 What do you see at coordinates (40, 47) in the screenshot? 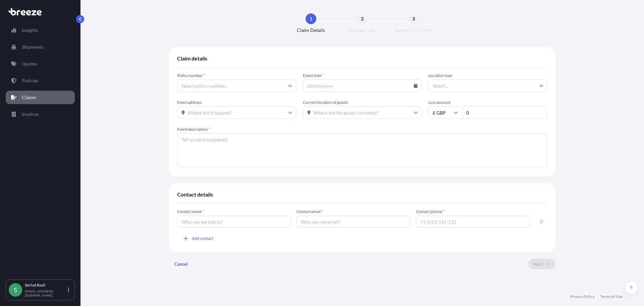
I see `a: Shipments` at bounding box center [40, 47].